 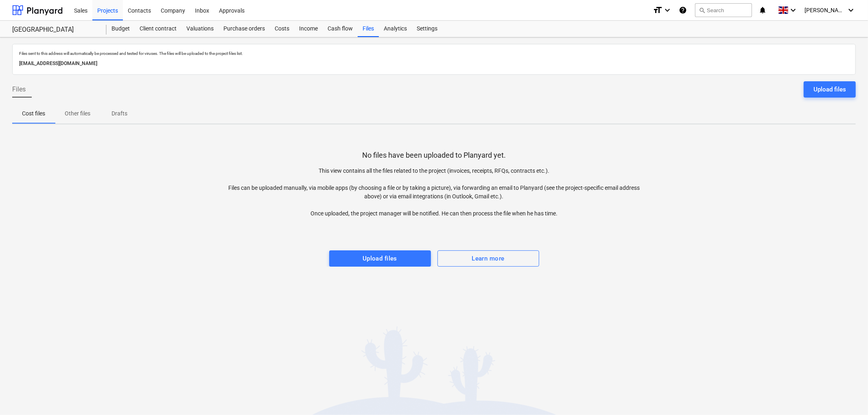 What do you see at coordinates (244, 29) in the screenshot?
I see `a: Purchase orders` at bounding box center [244, 29].